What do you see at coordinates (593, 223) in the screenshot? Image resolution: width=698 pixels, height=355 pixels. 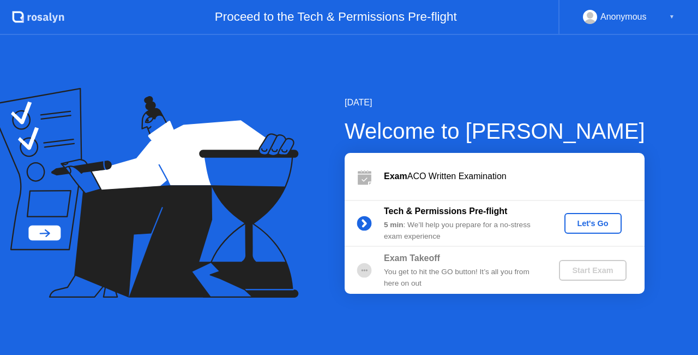 I see `div: Let's Go` at bounding box center [593, 223].